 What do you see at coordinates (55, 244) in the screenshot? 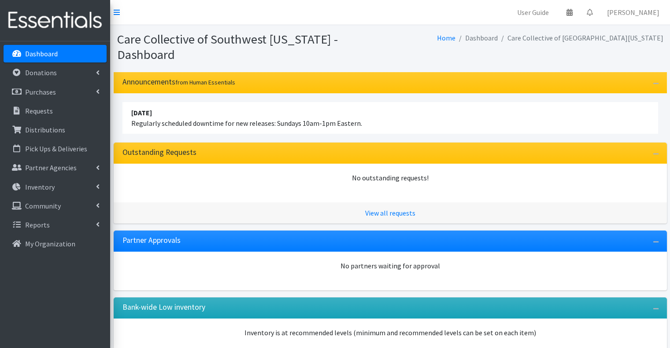
I see `a: My Organization` at bounding box center [55, 244].